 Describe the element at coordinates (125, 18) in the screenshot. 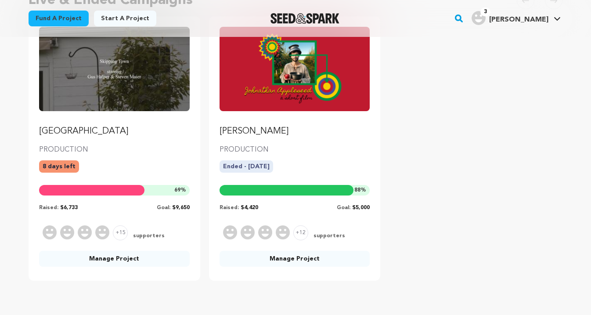

I see `a: Start a project` at that location.